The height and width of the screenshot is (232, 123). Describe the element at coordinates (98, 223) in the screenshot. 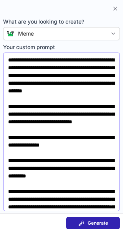

I see `span: Generate` at that location.